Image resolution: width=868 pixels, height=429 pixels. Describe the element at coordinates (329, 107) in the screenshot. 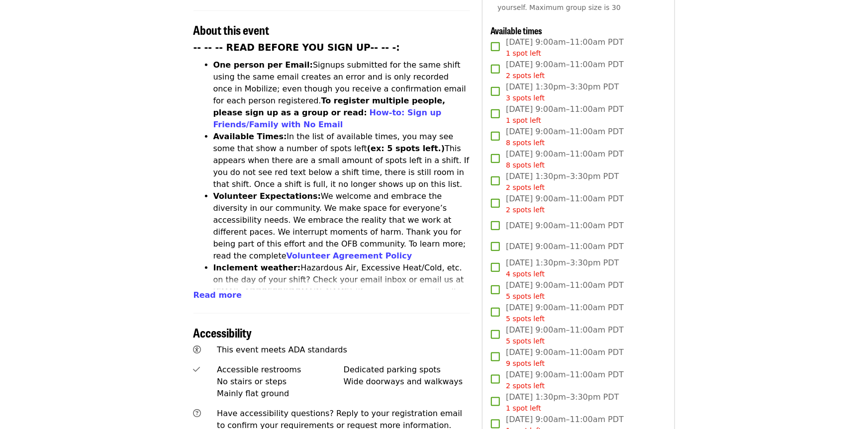

I see `strong: To register multiple people, please sign up as a group or read:` at that location.